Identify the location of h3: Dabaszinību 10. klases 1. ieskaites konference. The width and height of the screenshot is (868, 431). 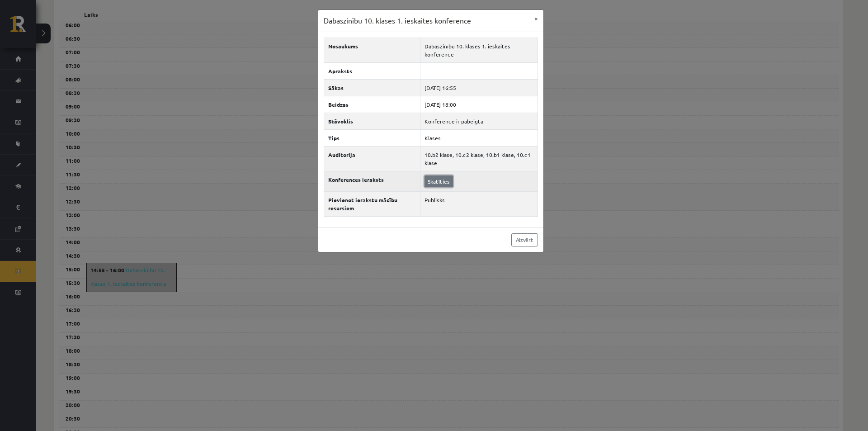
(397, 21).